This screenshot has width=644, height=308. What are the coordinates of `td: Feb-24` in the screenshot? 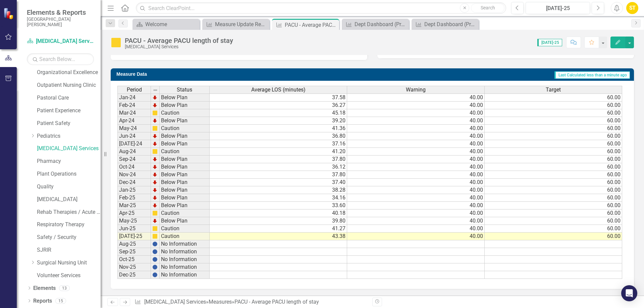 It's located at (134, 105).